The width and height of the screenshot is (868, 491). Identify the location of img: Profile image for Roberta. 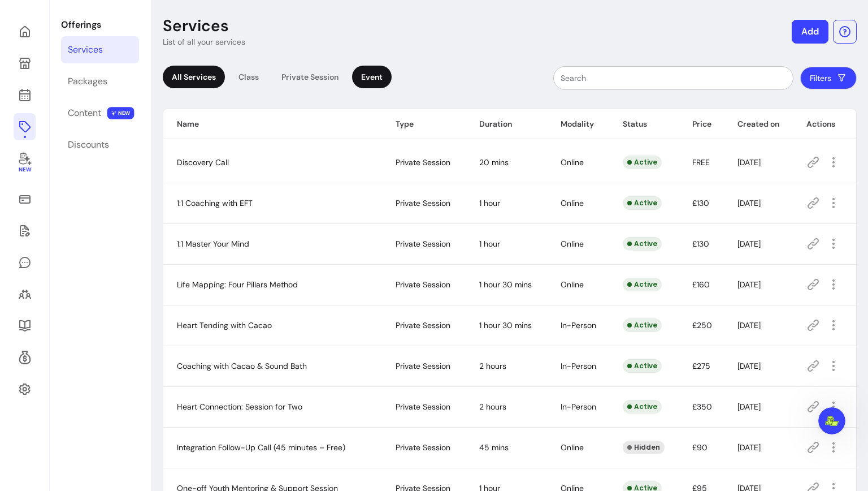
(56, 107).